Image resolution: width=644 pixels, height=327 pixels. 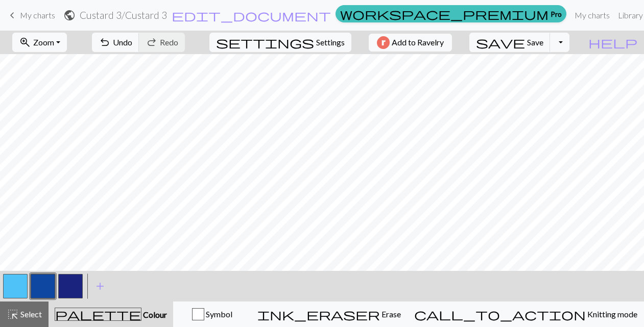 I want to click on button: Symbol, so click(x=212, y=314).